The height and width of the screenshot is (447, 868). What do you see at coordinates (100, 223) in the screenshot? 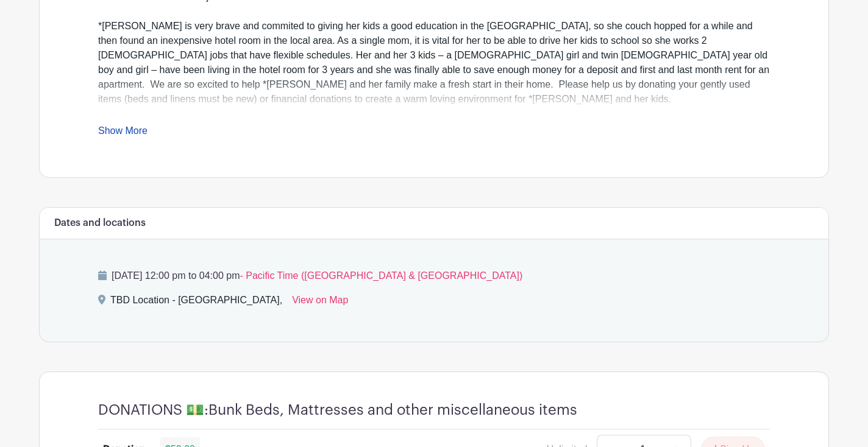
I see `h6: Dates and locations` at bounding box center [100, 223].